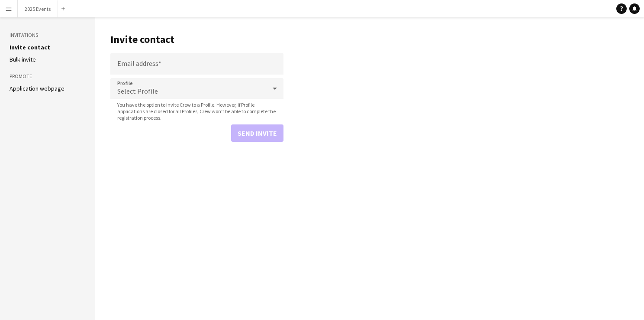  Describe the element at coordinates (30, 47) in the screenshot. I see `a: Invite contact` at that location.